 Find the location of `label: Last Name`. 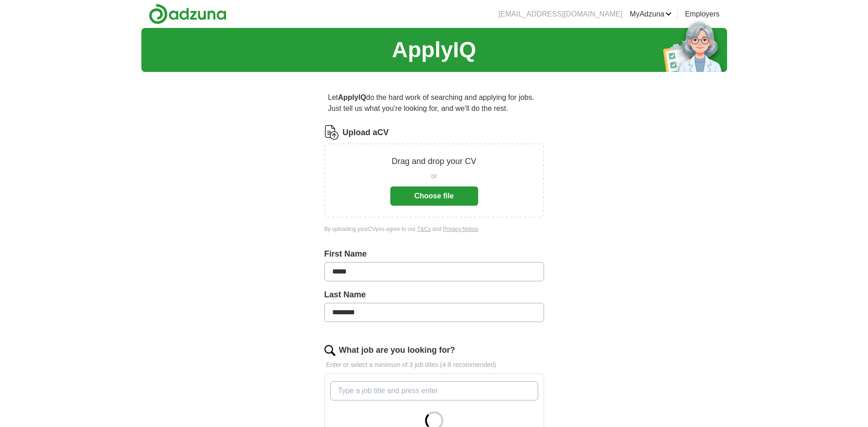

label: Last Name is located at coordinates (434, 295).